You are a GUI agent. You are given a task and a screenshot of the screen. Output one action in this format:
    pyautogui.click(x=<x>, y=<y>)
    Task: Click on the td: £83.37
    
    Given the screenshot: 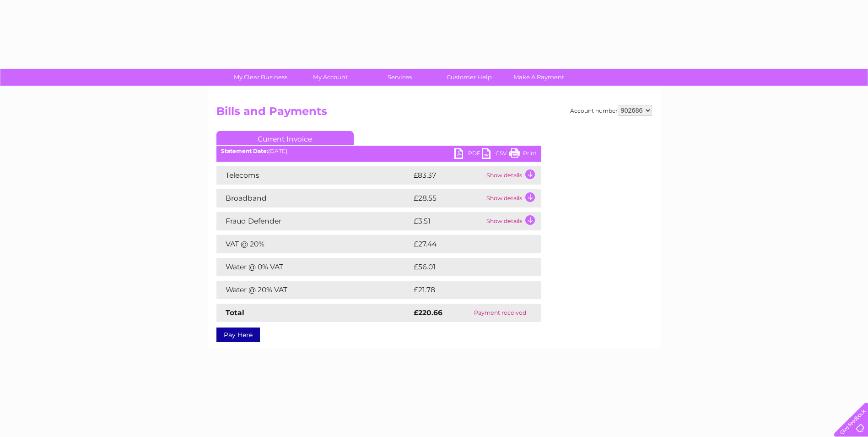 What is the action you would take?
    pyautogui.click(x=447, y=175)
    